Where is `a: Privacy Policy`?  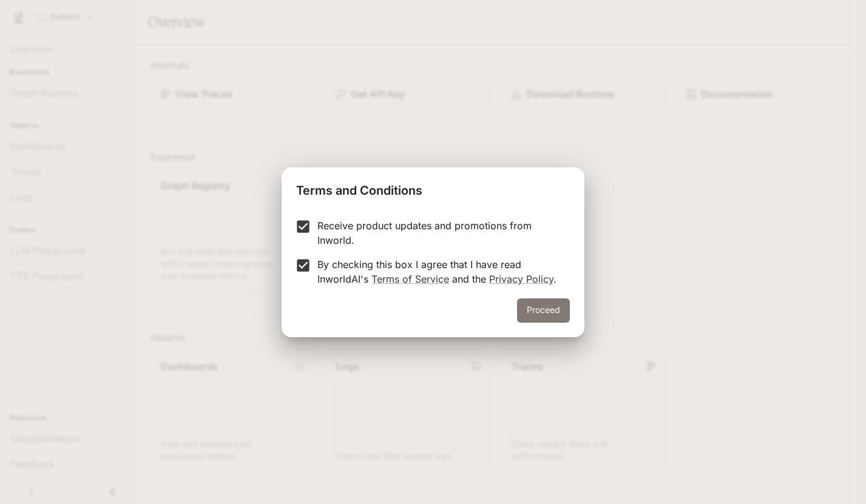 a: Privacy Policy is located at coordinates (521, 279).